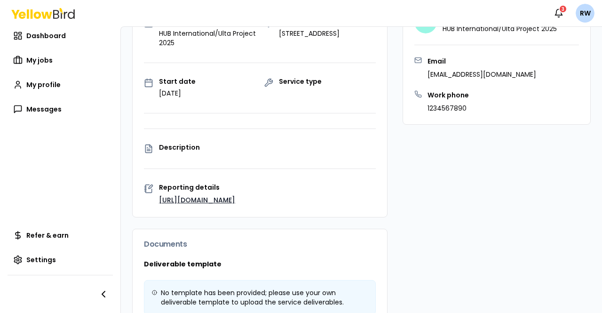 The height and width of the screenshot is (313, 602). Describe the element at coordinates (267, 187) in the screenshot. I see `p: Reporting details` at that location.